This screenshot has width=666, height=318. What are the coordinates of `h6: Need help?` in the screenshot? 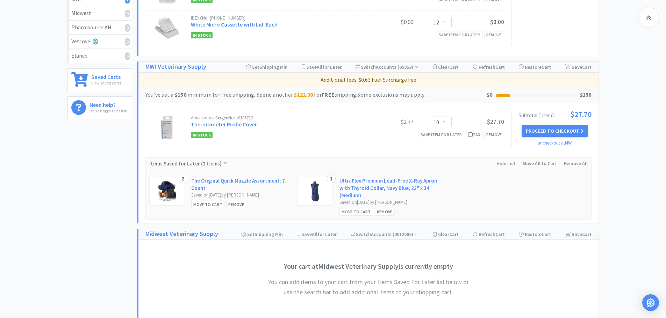 It's located at (108, 104).